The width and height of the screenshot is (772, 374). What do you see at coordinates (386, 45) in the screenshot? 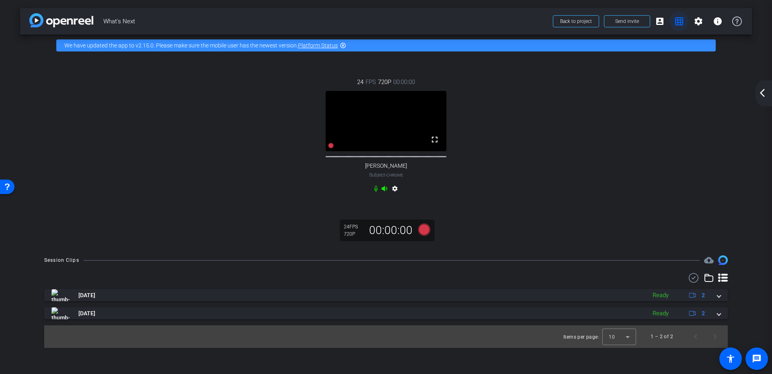
I see `div: We have updated the app to v2.15.0. Please make sure the mobile user has the newest version.` at bounding box center [386, 45].